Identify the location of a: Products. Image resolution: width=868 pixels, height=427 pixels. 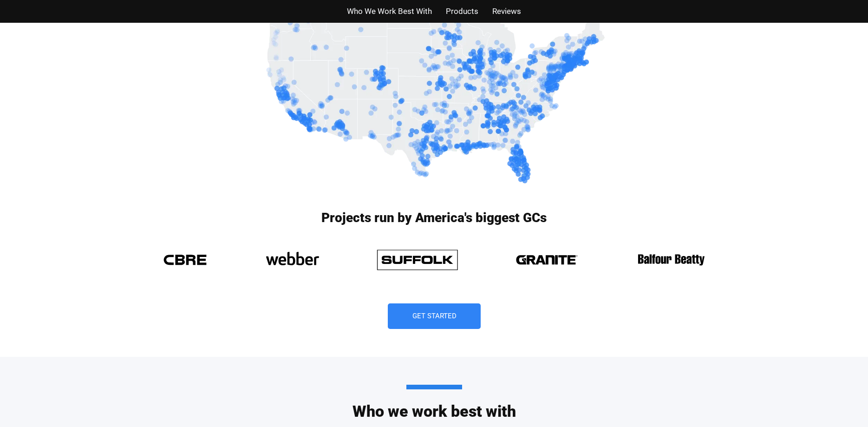
(462, 11).